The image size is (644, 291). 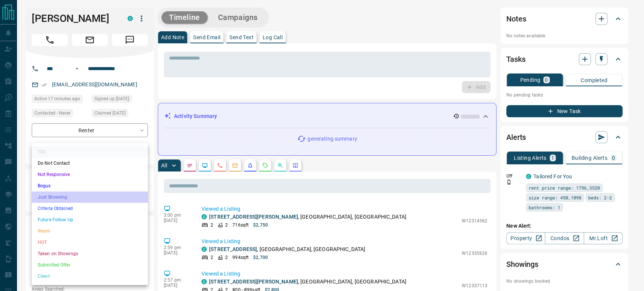 What do you see at coordinates (90, 254) in the screenshot?
I see `li: Taken on Showings` at bounding box center [90, 254].